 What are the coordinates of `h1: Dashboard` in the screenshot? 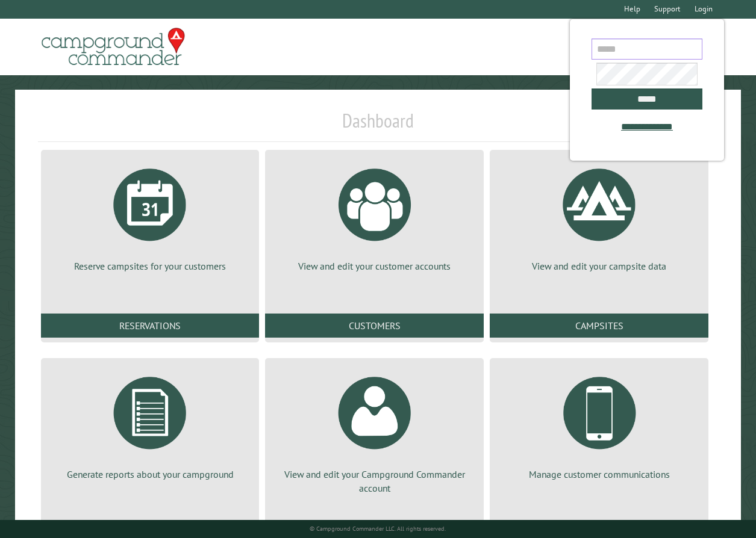 It's located at (378, 125).